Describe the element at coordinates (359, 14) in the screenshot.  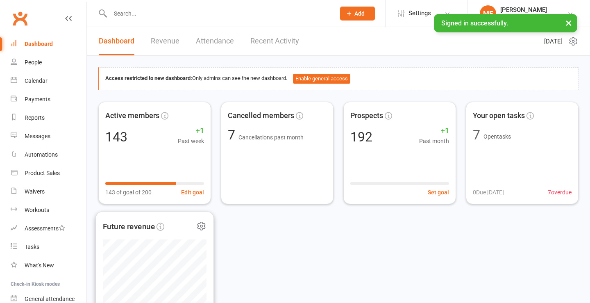
I see `span: Add` at that location.